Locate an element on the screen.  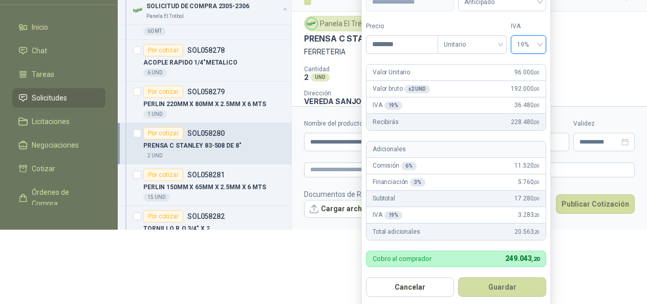
a: Por cotizarSOL058278ACOPLE RAPIDO 1/4"METALICO6 UND is located at coordinates (204, 60).